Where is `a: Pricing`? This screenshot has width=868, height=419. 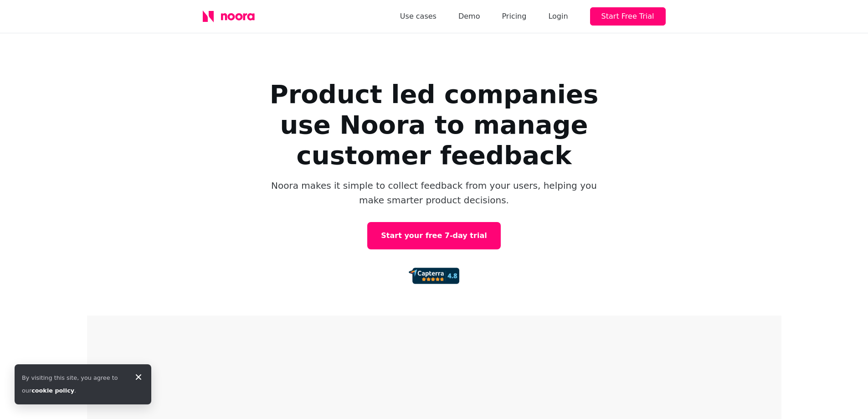
a: Pricing is located at coordinates (514, 16).